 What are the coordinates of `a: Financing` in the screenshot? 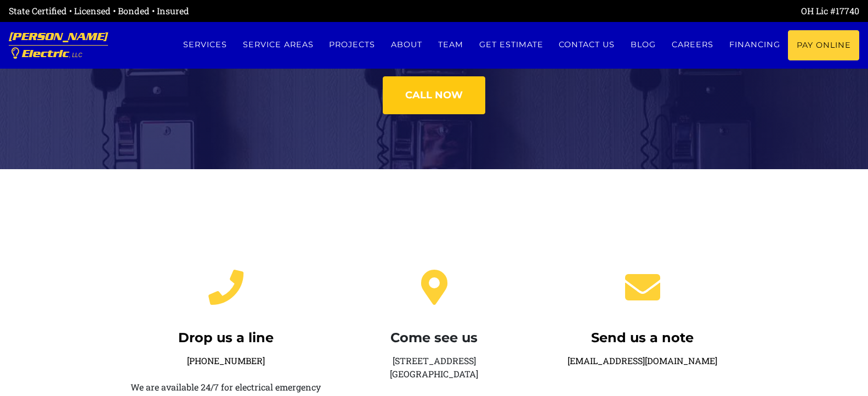 It's located at (755, 44).